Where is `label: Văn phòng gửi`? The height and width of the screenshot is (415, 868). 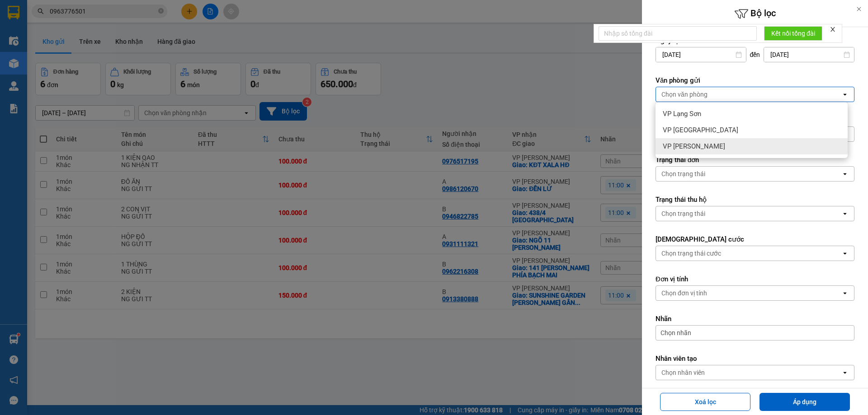
label: Văn phòng gửi is located at coordinates (755, 81).